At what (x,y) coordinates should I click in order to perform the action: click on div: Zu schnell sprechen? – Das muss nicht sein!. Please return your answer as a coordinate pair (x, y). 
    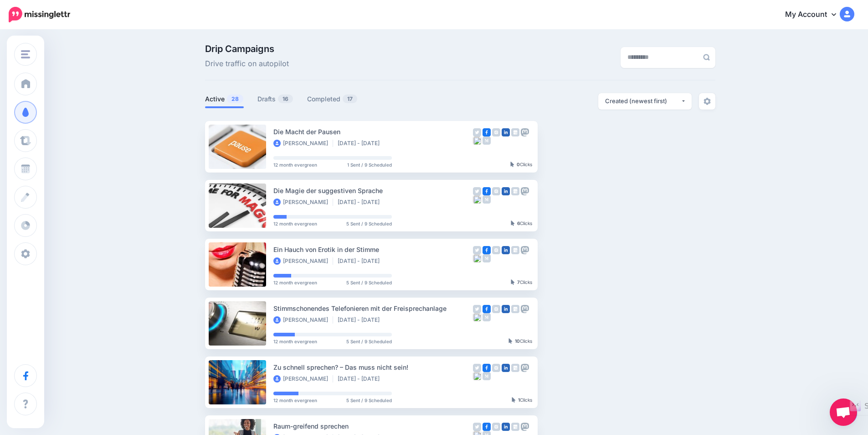
    Looking at the image, I should click on (373, 367).